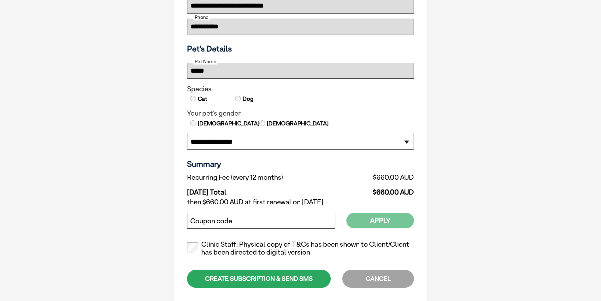  I want to click on legend: Species, so click(300, 89).